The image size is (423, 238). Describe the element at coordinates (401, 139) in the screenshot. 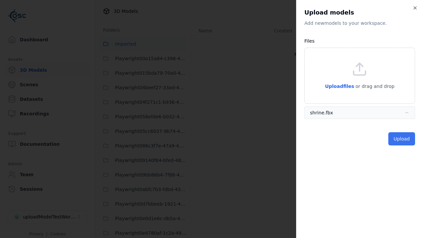

I see `button: Upload` at that location.